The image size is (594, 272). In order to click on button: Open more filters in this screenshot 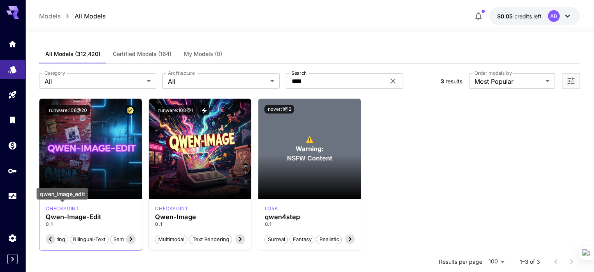, I will do `click(571, 81)`.